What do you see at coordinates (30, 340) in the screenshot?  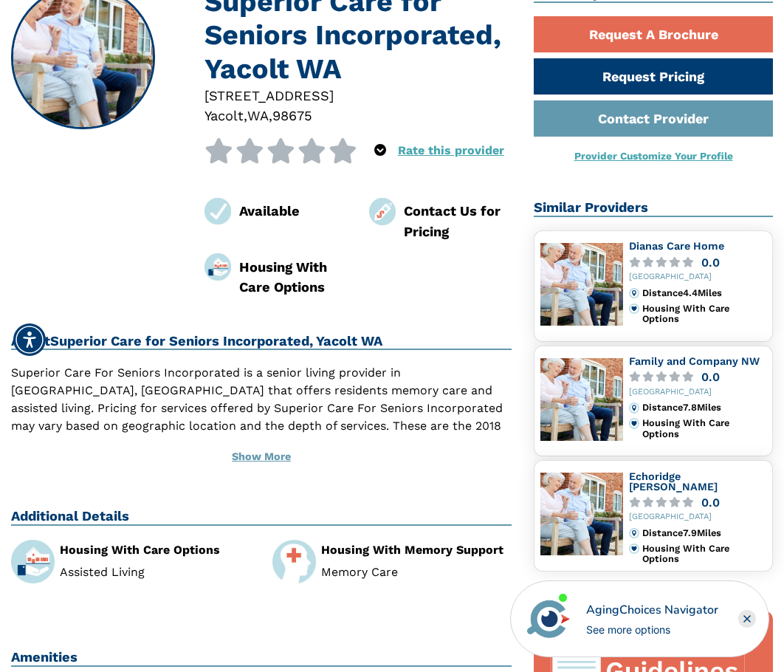 I see `div: Accessibility Menu` at bounding box center [30, 340].